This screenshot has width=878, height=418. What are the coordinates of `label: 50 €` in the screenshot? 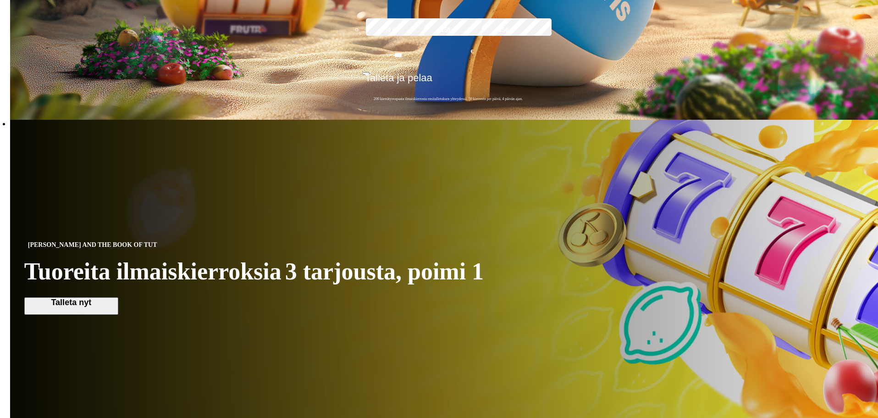 It's located at (390, 30).